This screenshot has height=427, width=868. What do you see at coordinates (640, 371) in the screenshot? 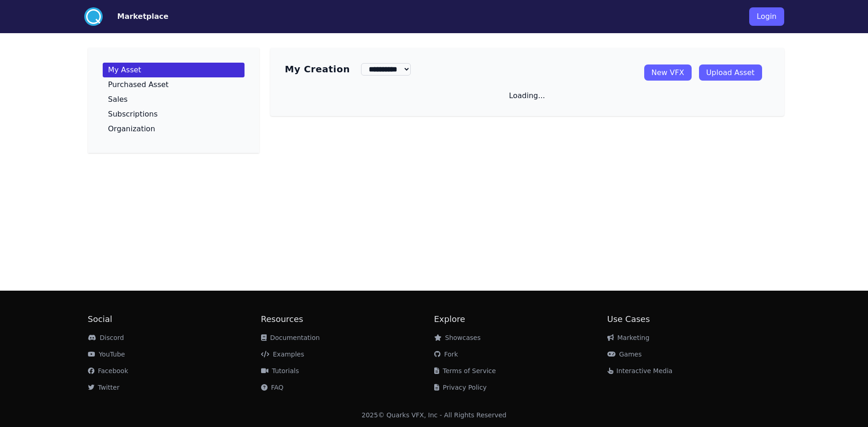
I see `a: Interactive Media` at bounding box center [640, 371].